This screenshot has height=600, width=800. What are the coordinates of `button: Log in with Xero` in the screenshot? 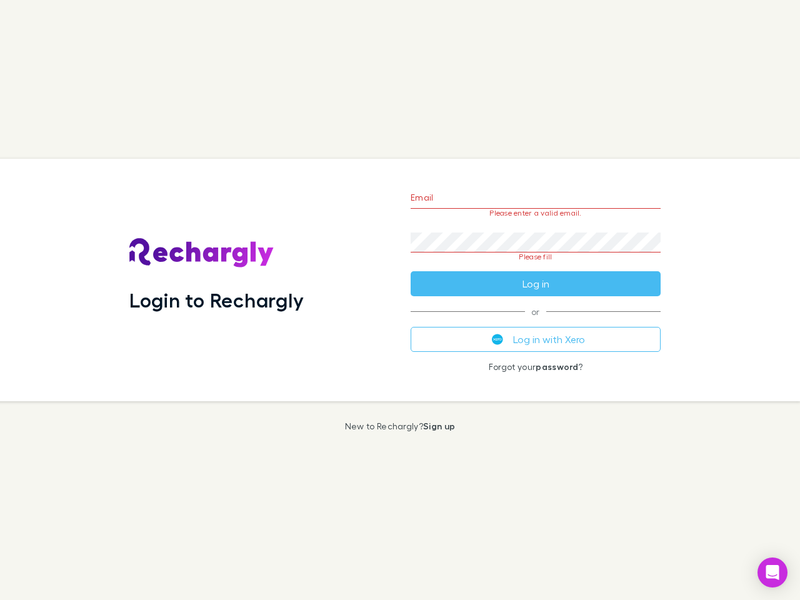 It's located at (535, 339).